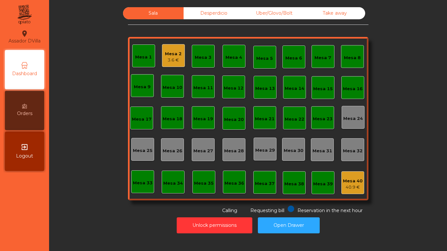  Describe the element at coordinates (353, 89) in the screenshot. I see `div: Mesa 16` at that location.